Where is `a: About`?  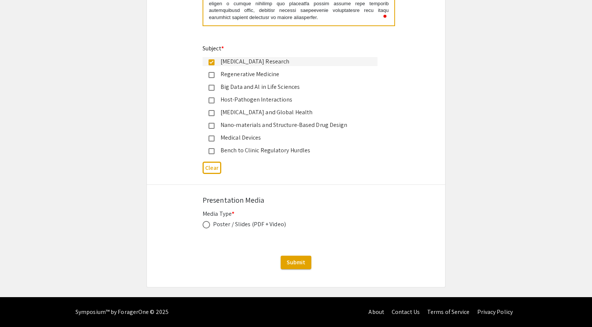 a: About is located at coordinates (376, 312).